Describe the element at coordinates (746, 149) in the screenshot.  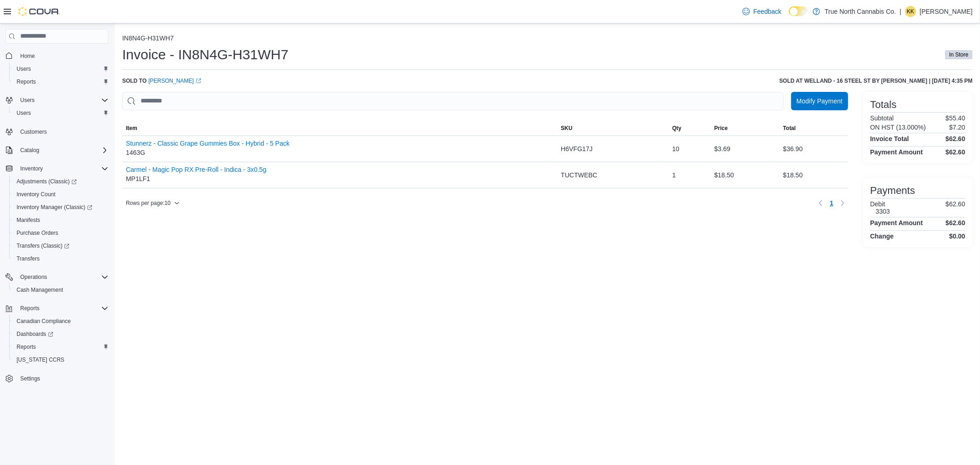
I see `div: $3.69` at that location.